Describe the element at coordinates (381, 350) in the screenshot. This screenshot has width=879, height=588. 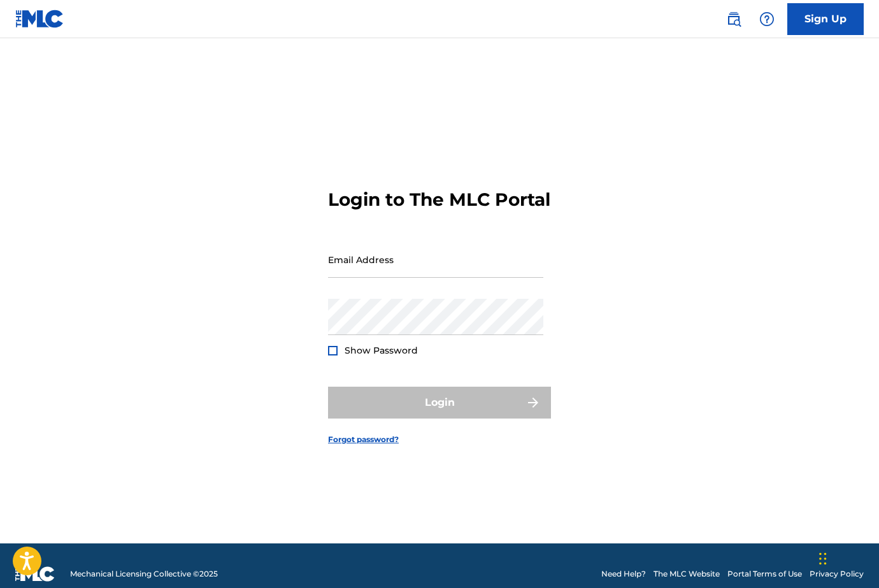
I see `span: Show Password` at that location.